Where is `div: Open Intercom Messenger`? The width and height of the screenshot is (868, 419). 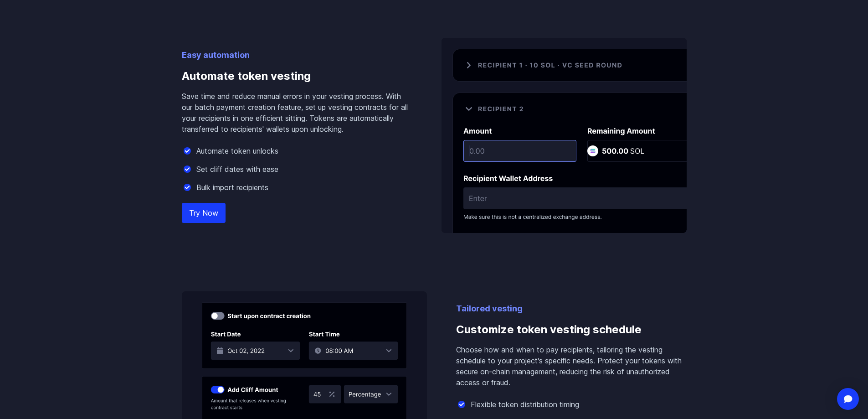 div: Open Intercom Messenger is located at coordinates (848, 399).